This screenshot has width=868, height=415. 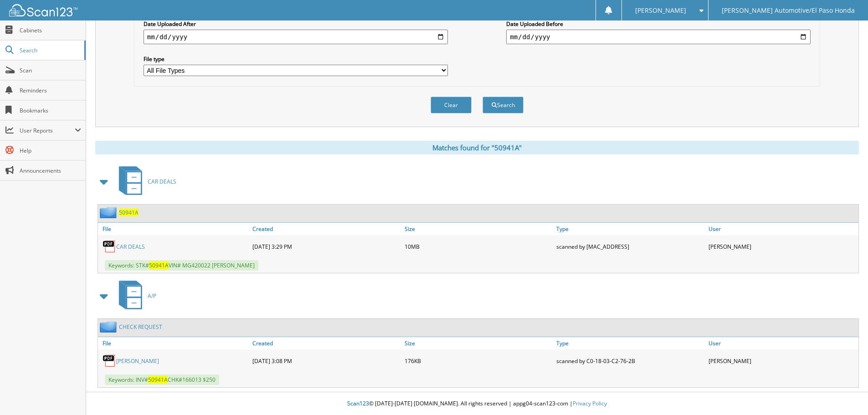 What do you see at coordinates (845, 393) in the screenshot?
I see `div: Chat Widget` at bounding box center [845, 393].